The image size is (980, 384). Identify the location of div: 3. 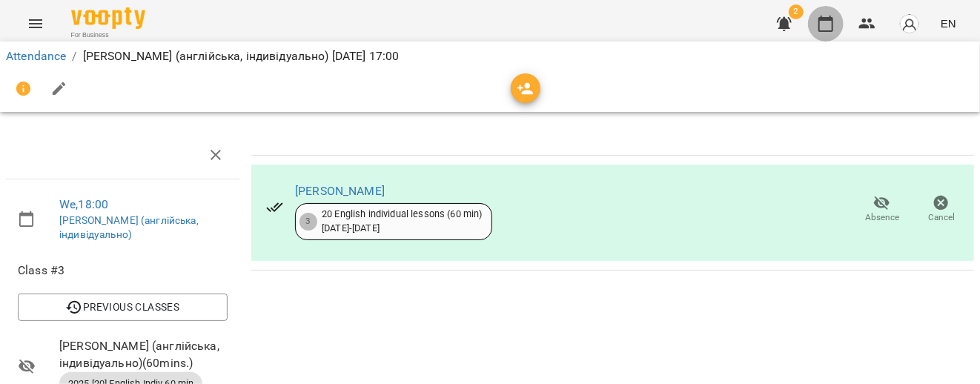
(308, 222).